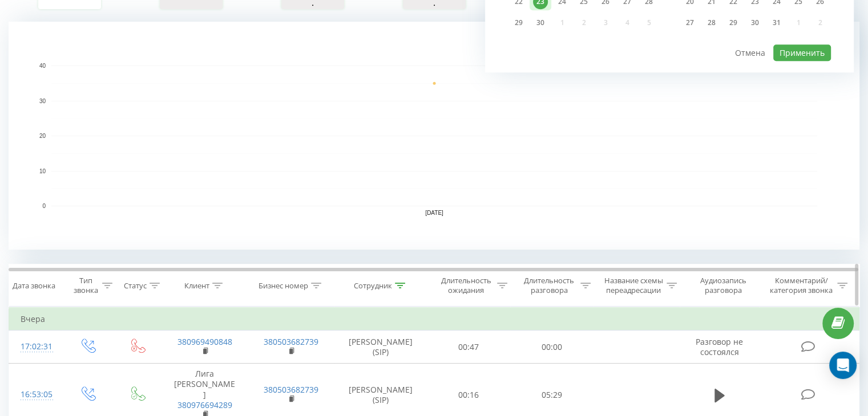  What do you see at coordinates (733, 23) in the screenshot?
I see `div: ср 29 окт. 2025 г.` at bounding box center [733, 23].